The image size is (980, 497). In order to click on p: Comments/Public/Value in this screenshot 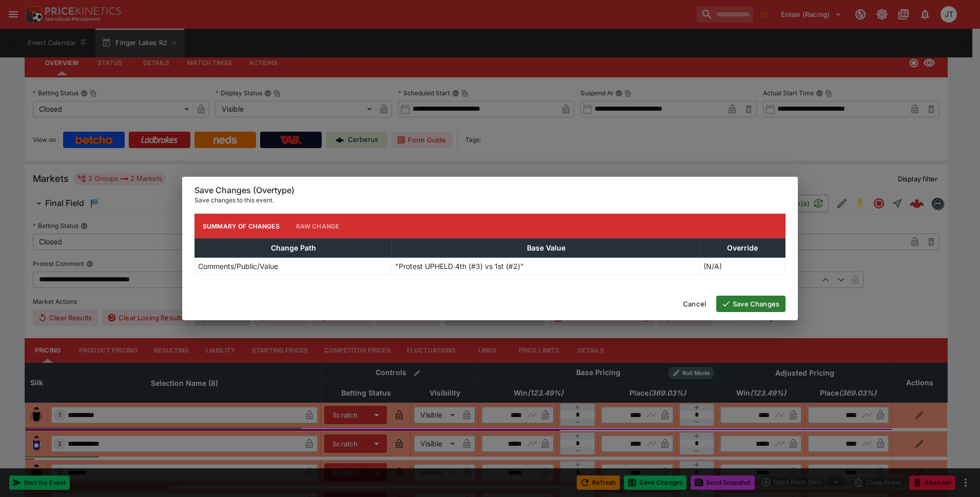, I will do `click(238, 266)`.